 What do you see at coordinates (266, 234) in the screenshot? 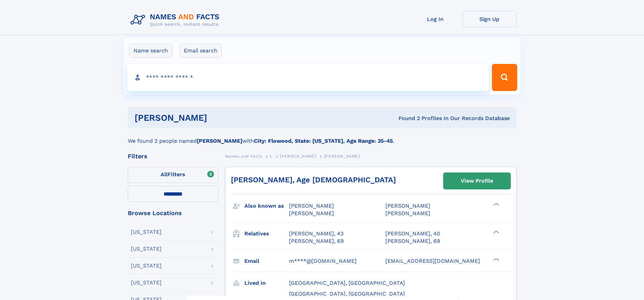
I see `h3: Relatives` at bounding box center [266, 234].